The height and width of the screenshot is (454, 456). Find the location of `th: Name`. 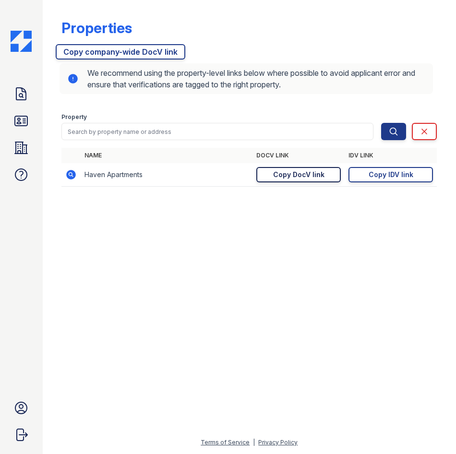

th: Name is located at coordinates (166, 155).